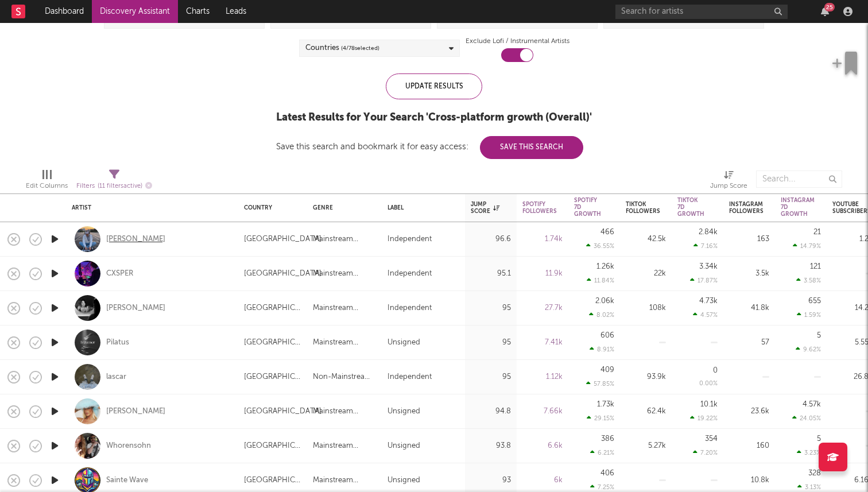 Image resolution: width=868 pixels, height=492 pixels. Describe the element at coordinates (491, 446) in the screenshot. I see `div: 93.8` at that location.